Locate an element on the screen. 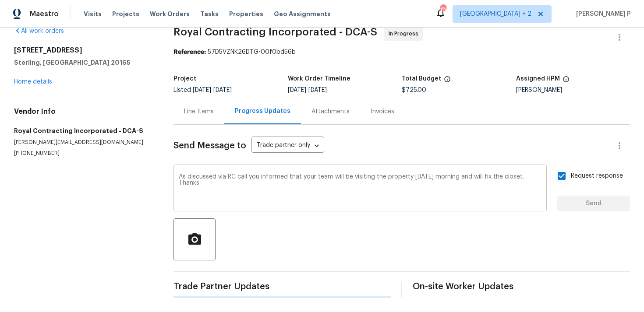  h4: Vendor Info is located at coordinates (83, 112).